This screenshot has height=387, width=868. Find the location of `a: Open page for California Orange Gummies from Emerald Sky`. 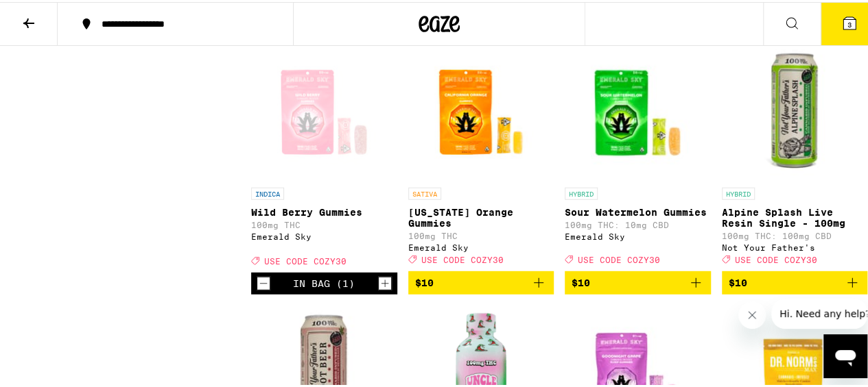

a: Open page for California Orange Gummies from Emerald Sky is located at coordinates (481, 156).